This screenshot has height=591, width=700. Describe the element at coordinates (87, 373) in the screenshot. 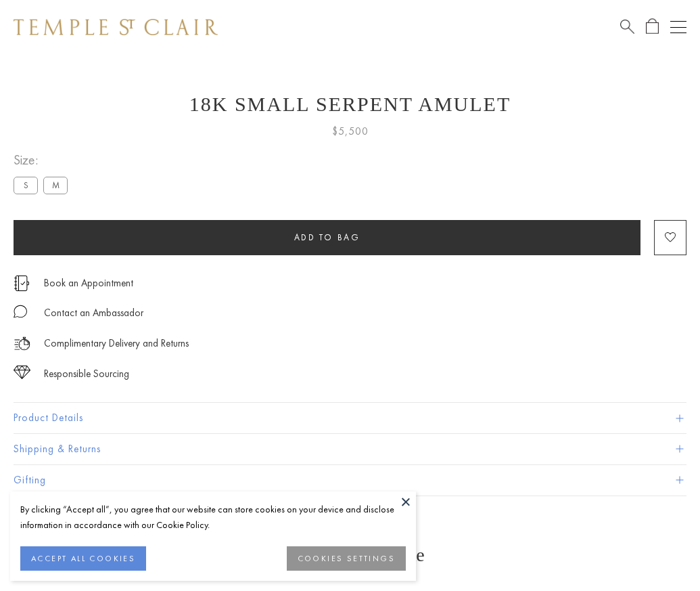

I see `div: Responsible Sourcing` at that location.